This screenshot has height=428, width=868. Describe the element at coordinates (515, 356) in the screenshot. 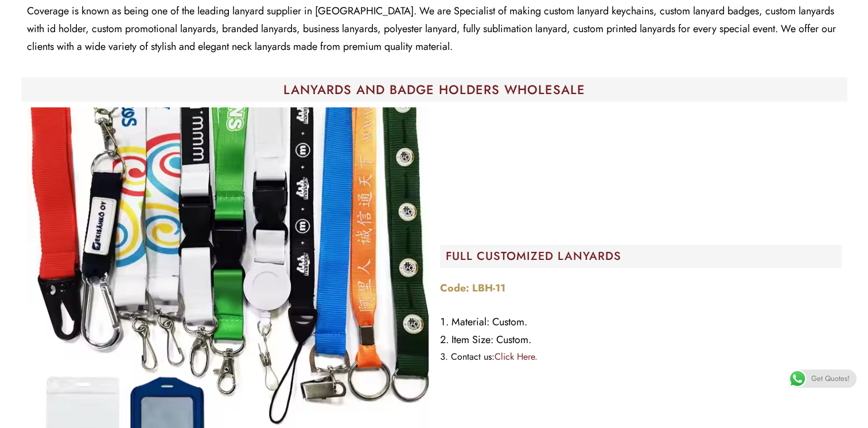

I see `a: Click Here.` at that location.